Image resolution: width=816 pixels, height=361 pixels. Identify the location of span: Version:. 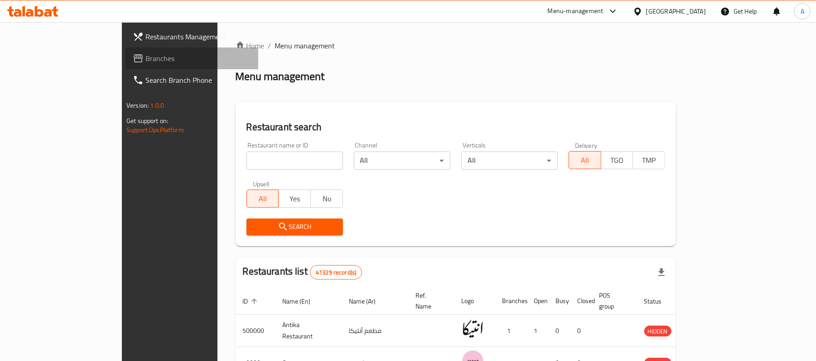
(137, 106).